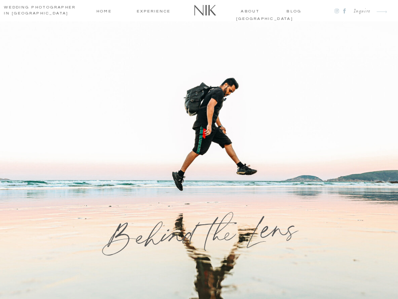  I want to click on nav: Experience, so click(153, 11).